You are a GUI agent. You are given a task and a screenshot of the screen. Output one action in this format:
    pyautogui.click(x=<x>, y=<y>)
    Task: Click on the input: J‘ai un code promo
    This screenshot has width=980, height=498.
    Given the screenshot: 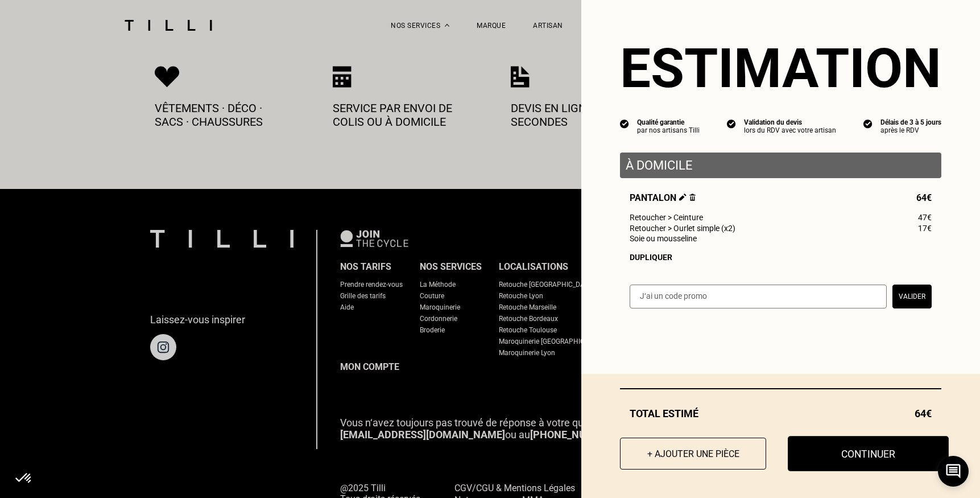 What is the action you would take?
    pyautogui.click(x=758, y=297)
    